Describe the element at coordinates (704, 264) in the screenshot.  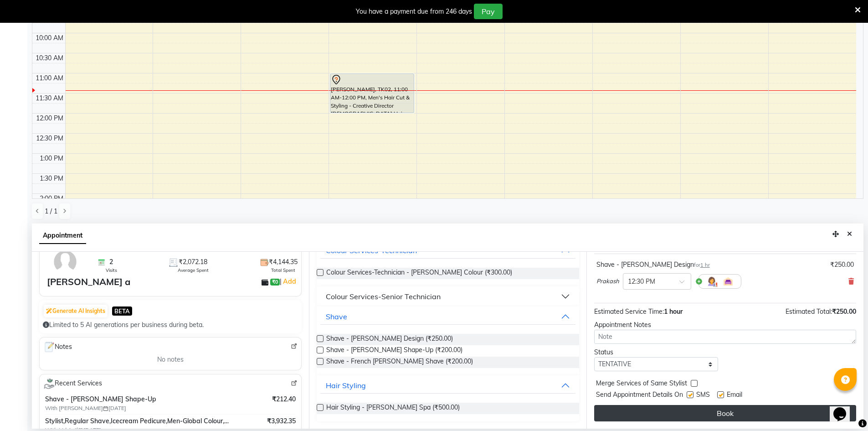
I see `span: 1 hr` at that location.